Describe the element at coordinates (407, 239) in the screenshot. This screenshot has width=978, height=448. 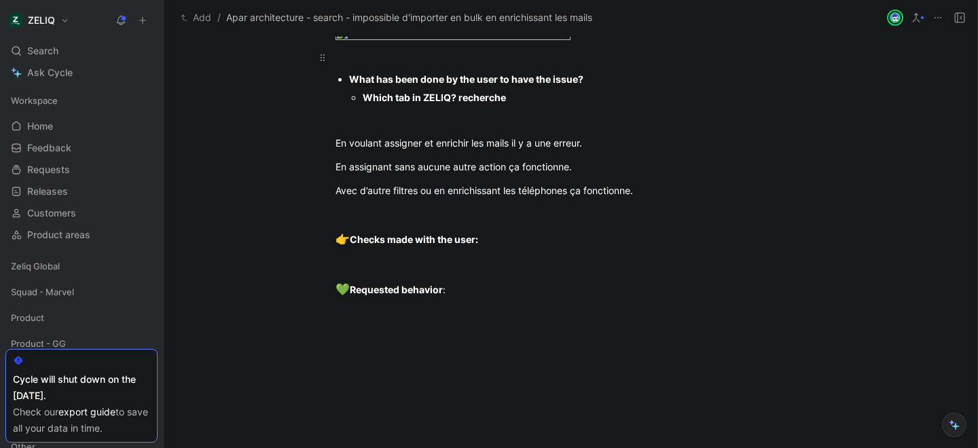
I see `strong: Checks made with the user:` at that location.